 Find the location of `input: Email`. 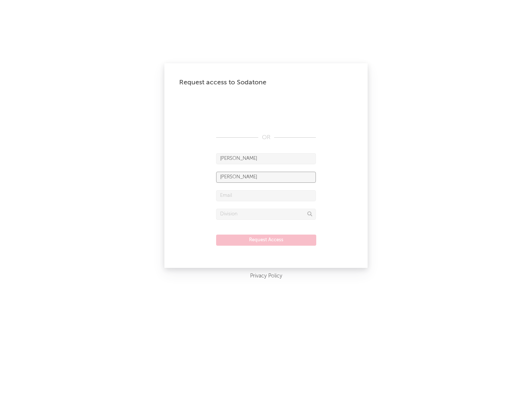

input: Email is located at coordinates (266, 195).